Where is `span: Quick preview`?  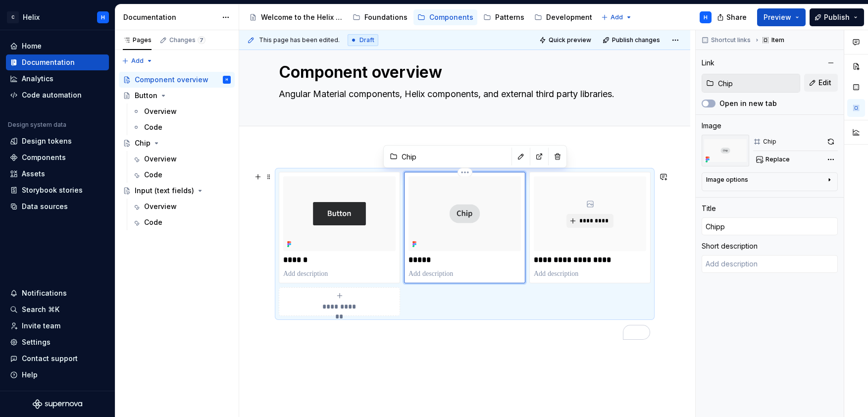 span: Quick preview is located at coordinates (570, 40).